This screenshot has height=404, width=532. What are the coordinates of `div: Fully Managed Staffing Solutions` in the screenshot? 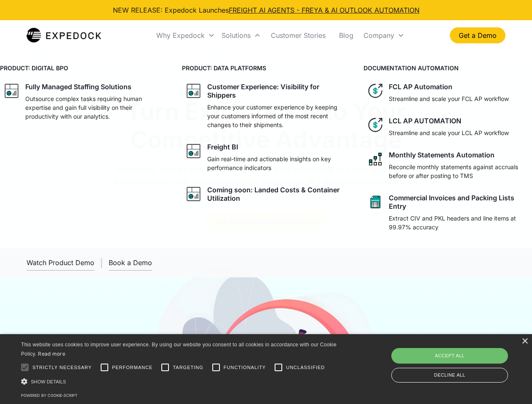 It's located at (79, 87).